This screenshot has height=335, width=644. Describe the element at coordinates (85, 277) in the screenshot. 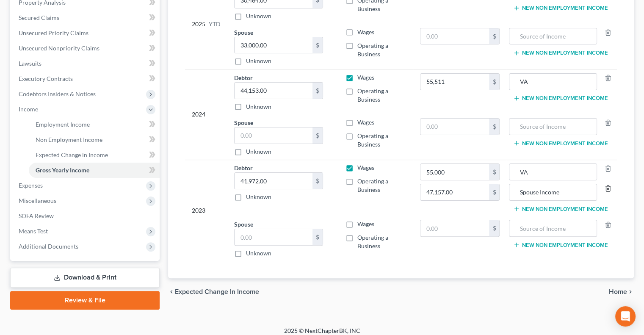

I see `a: Download & Print` at that location.